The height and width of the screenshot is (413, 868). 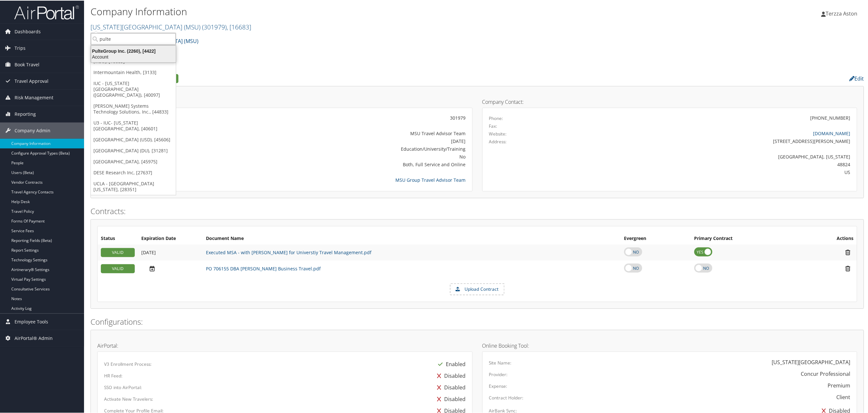 What do you see at coordinates (670, 101) in the screenshot?
I see `h4: Company Contact:` at bounding box center [670, 101].